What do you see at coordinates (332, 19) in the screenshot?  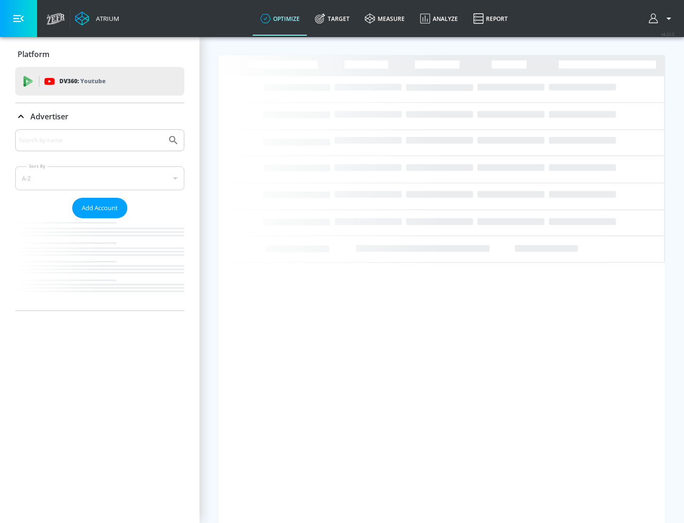 I see `a: Target` at bounding box center [332, 19].